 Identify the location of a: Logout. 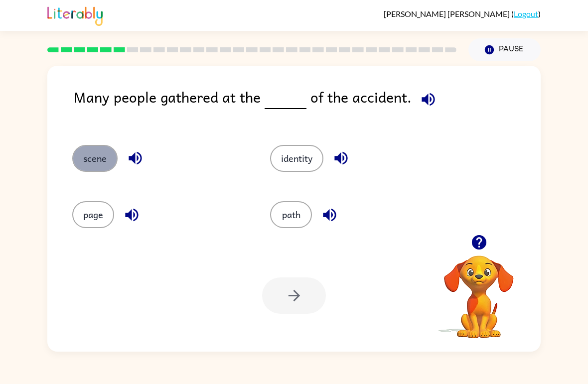
(526, 13).